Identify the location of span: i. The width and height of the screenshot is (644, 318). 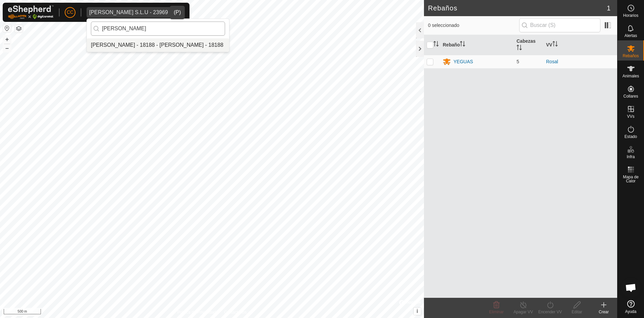
(418, 310).